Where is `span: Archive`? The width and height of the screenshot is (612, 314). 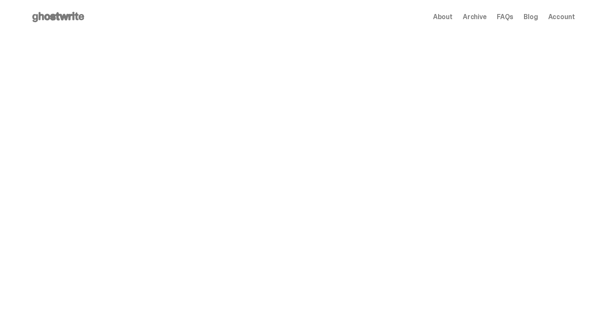
span: Archive is located at coordinates (474, 17).